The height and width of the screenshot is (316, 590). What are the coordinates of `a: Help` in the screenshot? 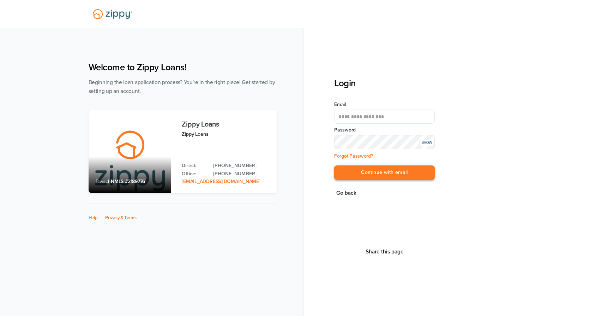 It's located at (93, 217).